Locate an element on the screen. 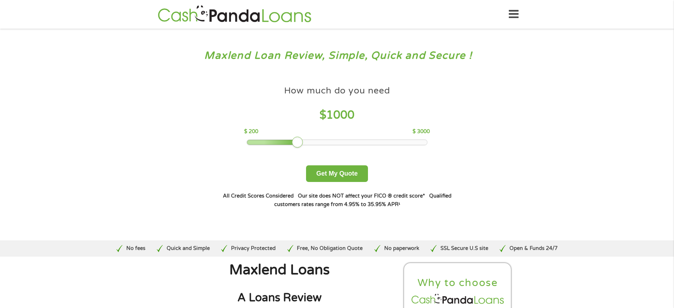 This screenshot has height=308, width=674. span: Maxlend Loans is located at coordinates (280, 270).